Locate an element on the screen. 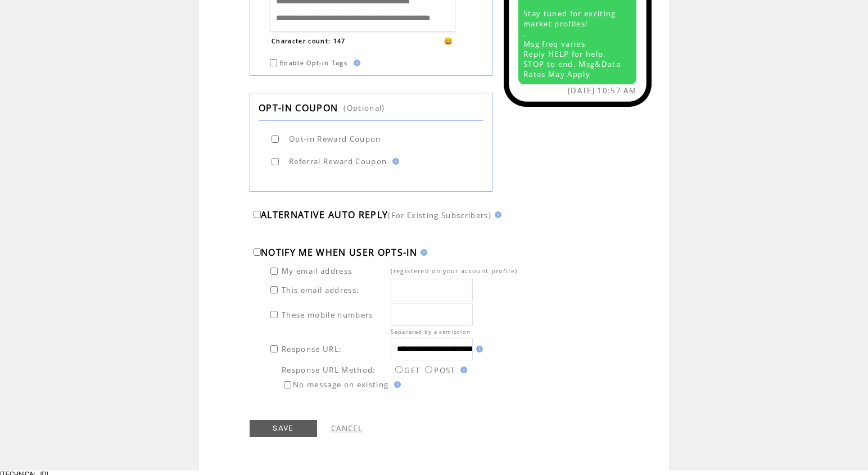 This screenshot has width=868, height=475. input: POST is located at coordinates (428, 370).